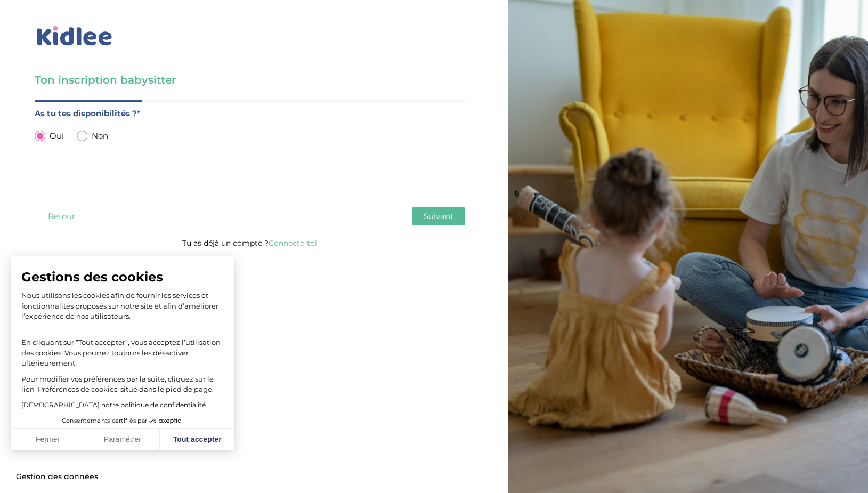 The image size is (868, 493). What do you see at coordinates (48, 440) in the screenshot?
I see `button: Fermer` at bounding box center [48, 440].